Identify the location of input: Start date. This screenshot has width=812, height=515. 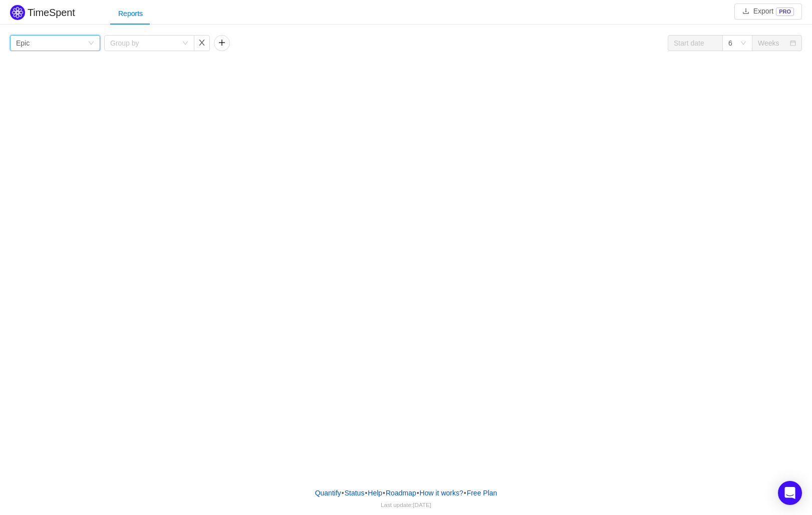
(695, 43).